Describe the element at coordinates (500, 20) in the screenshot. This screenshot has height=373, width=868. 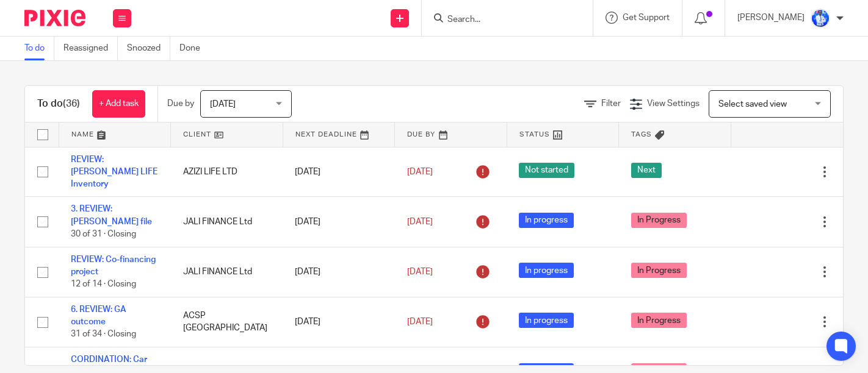
I see `input: Search` at that location.